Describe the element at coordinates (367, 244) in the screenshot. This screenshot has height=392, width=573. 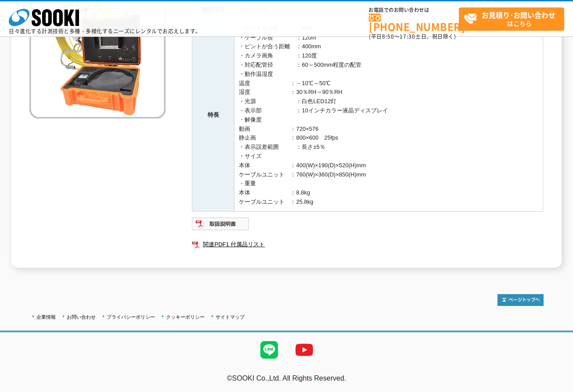
I see `a: 関連PDF1 付属品リスト` at that location.